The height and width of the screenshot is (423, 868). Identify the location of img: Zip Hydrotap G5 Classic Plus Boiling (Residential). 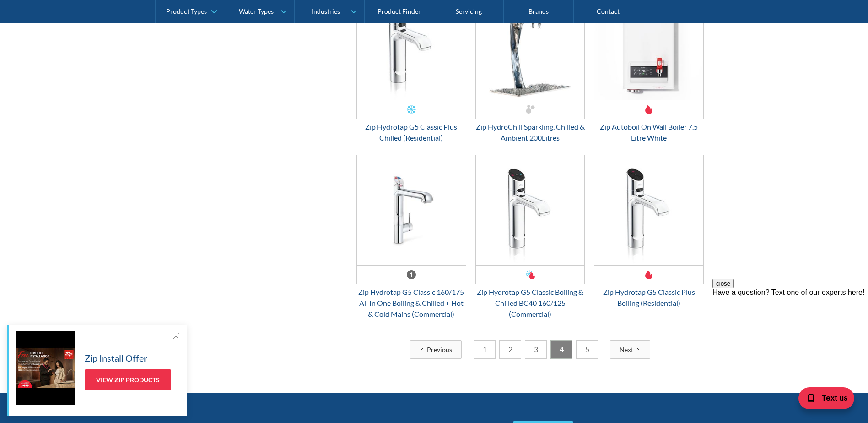
(649, 210).